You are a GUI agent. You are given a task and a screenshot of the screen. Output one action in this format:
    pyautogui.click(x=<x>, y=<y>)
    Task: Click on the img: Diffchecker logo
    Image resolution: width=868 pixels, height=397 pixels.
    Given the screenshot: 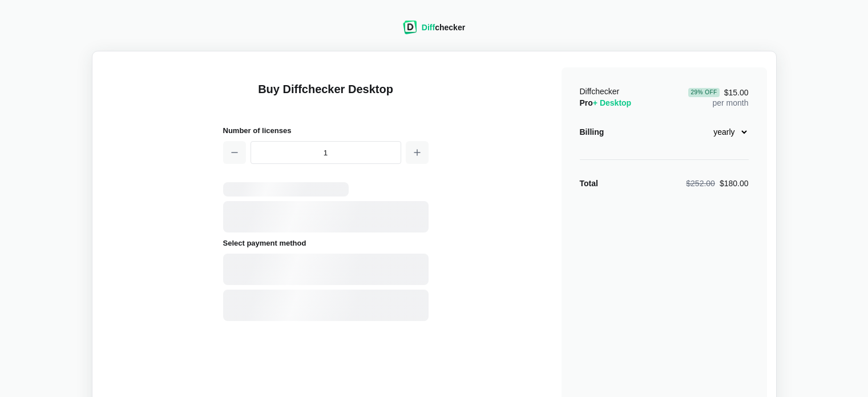 What is the action you would take?
    pyautogui.click(x=409, y=28)
    